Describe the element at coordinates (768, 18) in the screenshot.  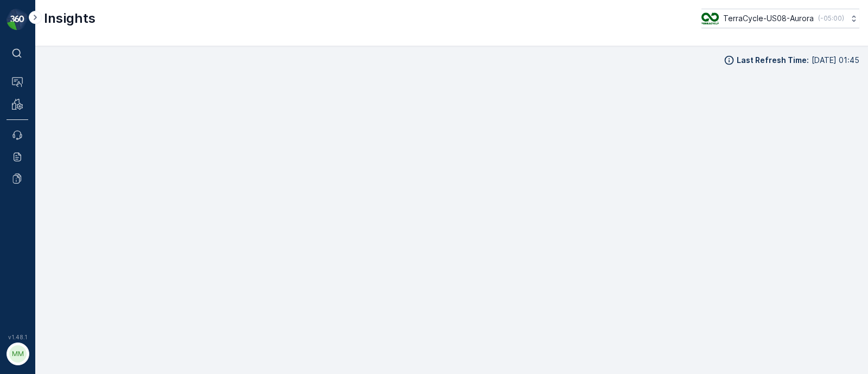
I see `p: TerraCycle-US08-Aurora` at that location.